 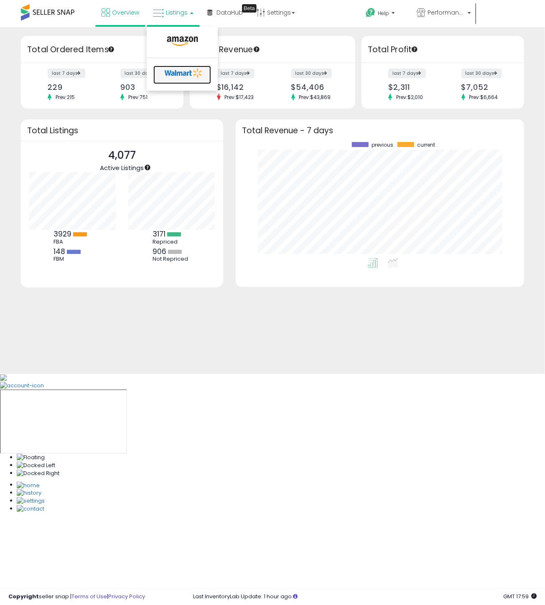 What do you see at coordinates (31, 501) in the screenshot?
I see `img: Settings` at bounding box center [31, 501].